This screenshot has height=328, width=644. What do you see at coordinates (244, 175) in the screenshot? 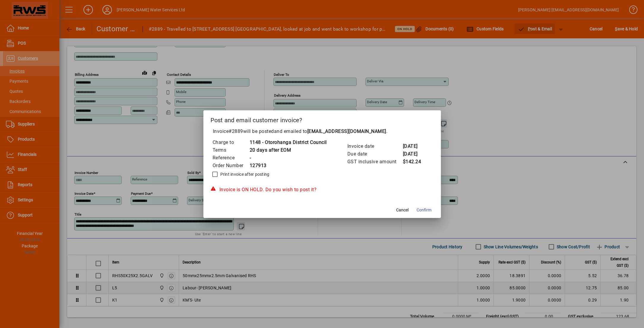
I see `label: Print invoice after posting` at bounding box center [244, 175].